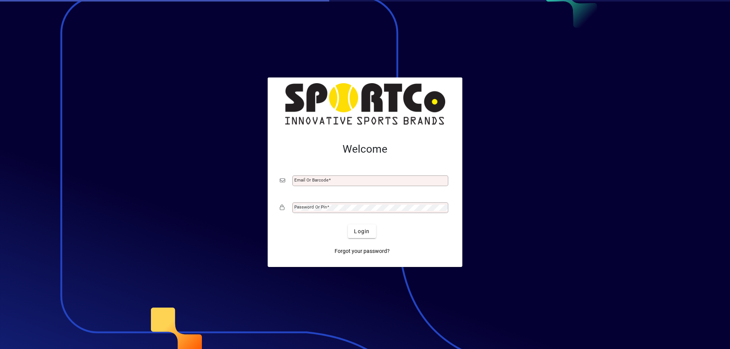 The width and height of the screenshot is (730, 349). I want to click on mat-label: Email or Barcode, so click(311, 180).